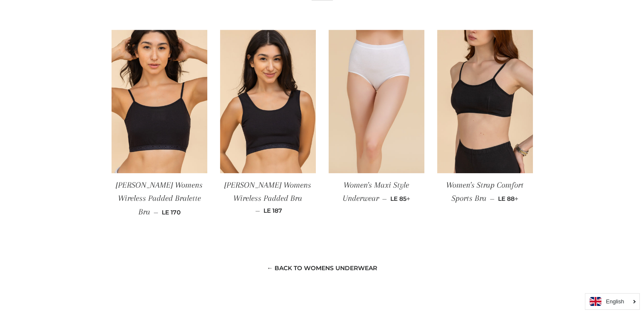  I want to click on span: LE 170, so click(171, 212).